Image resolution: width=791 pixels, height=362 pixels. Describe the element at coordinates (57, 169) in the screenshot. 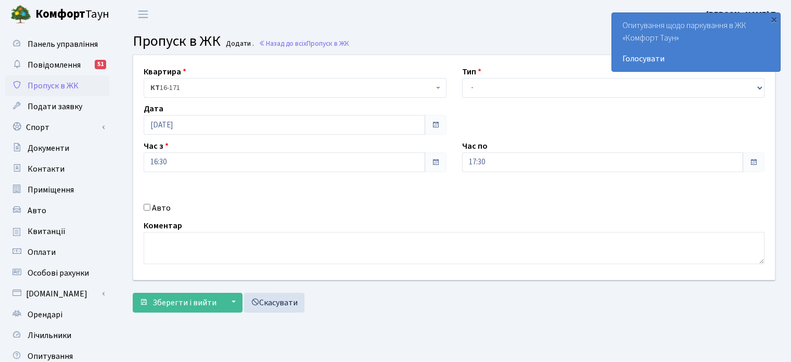

I see `a: Контакти` at that location.